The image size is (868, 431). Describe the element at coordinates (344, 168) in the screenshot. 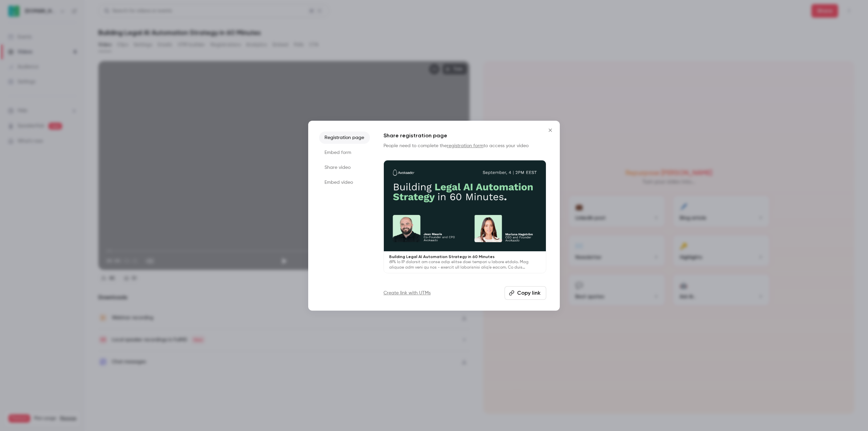

I see `li: Share video` at that location.